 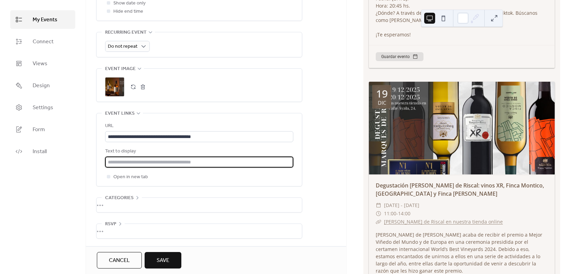 What do you see at coordinates (43, 64) in the screenshot?
I see `a: Views` at bounding box center [43, 64].